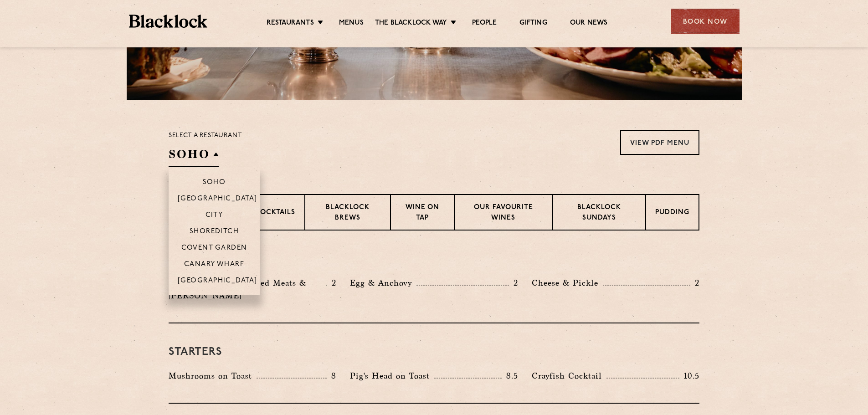 The width and height of the screenshot is (868, 415). I want to click on p: Egg & Anchovy, so click(383, 283).